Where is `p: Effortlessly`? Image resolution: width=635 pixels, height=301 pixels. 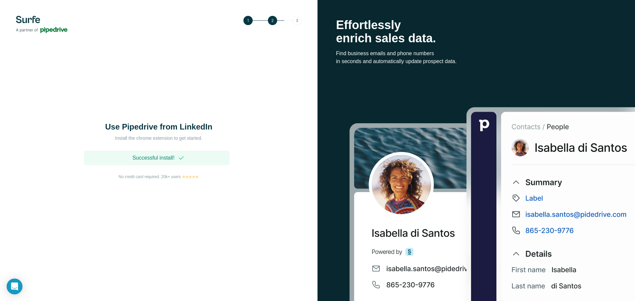 p: Effortlessly is located at coordinates (476, 25).